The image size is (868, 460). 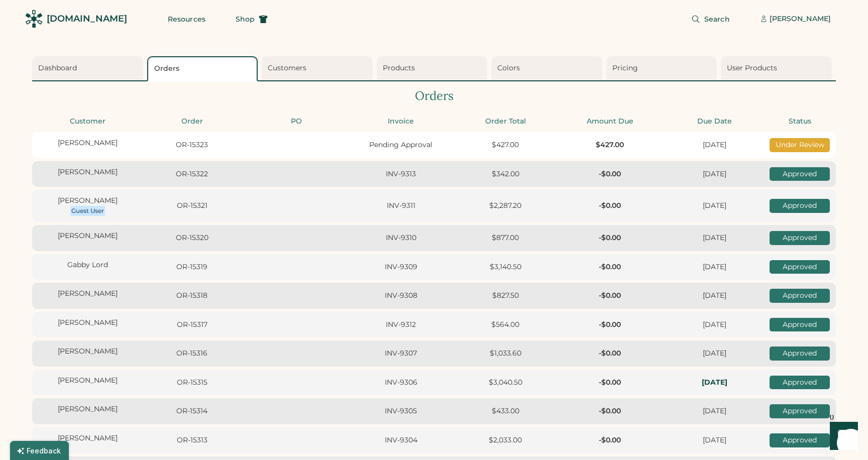 I want to click on div: Colors, so click(x=548, y=68).